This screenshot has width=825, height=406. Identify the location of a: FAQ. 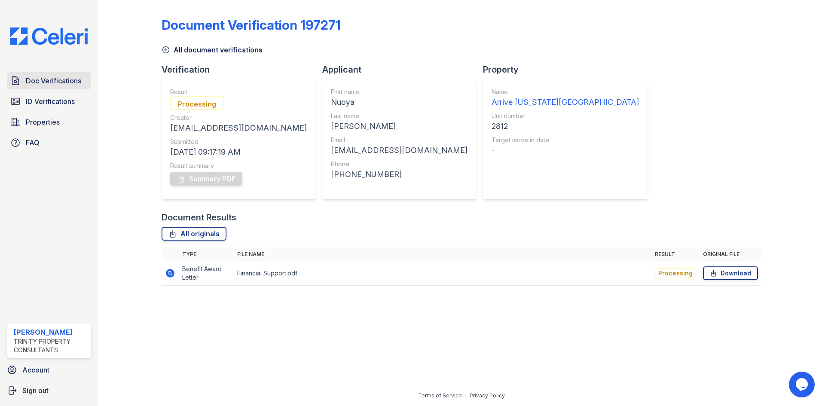
(49, 143).